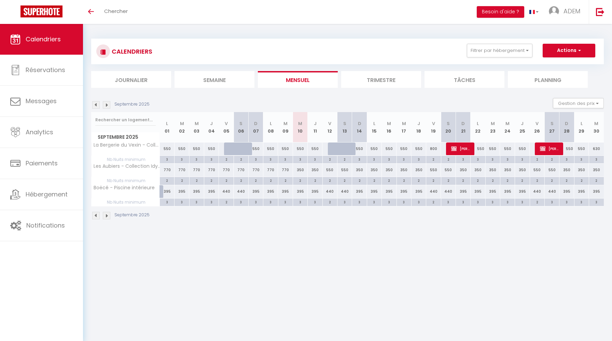 This screenshot has width=612, height=341. I want to click on th: 20, so click(448, 127).